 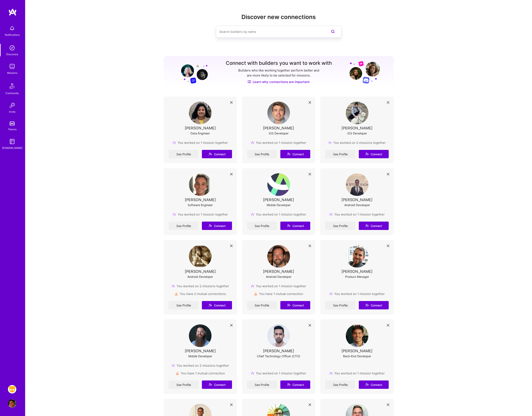 I want to click on img: Discover, so click(x=249, y=82).